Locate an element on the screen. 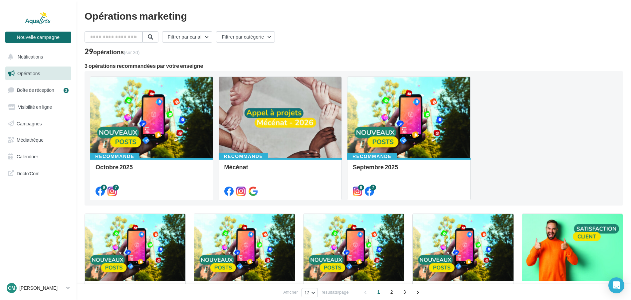 Image resolution: width=631 pixels, height=300 pixels. span: Boîte de réception is located at coordinates (36, 90).